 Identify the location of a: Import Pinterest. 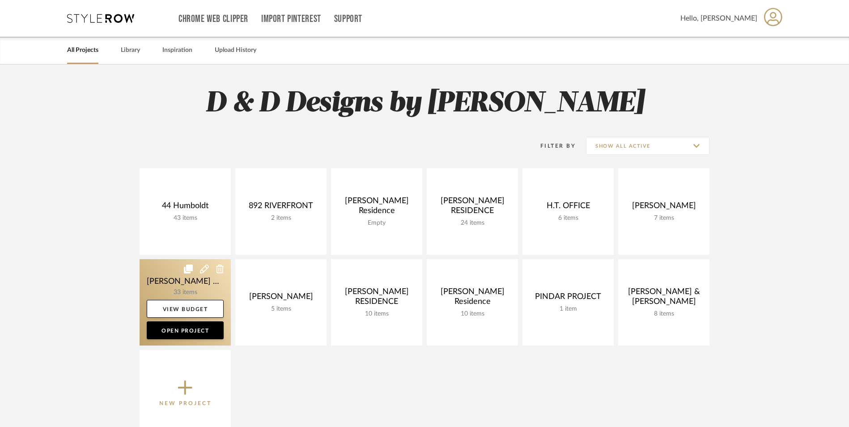
(291, 19).